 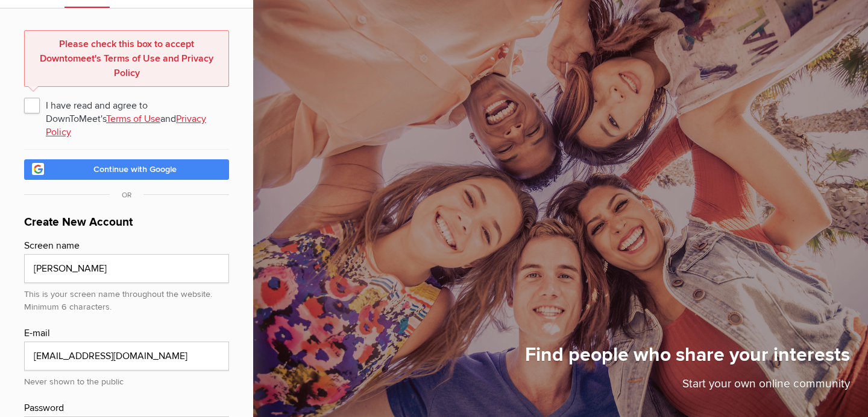 I want to click on div: E-mail, so click(x=127, y=334).